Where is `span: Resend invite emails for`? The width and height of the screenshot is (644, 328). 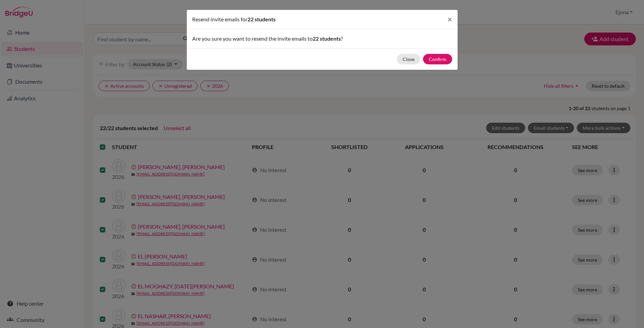
span: Resend invite emails for is located at coordinates (220, 19).